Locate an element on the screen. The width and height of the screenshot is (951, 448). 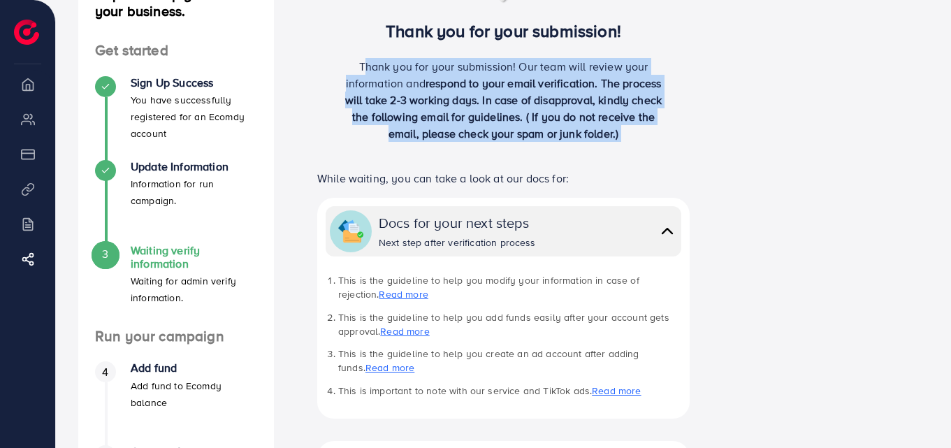
li: This is the guideline to help you add funds easily after your account gets approval. is located at coordinates (509, 324).